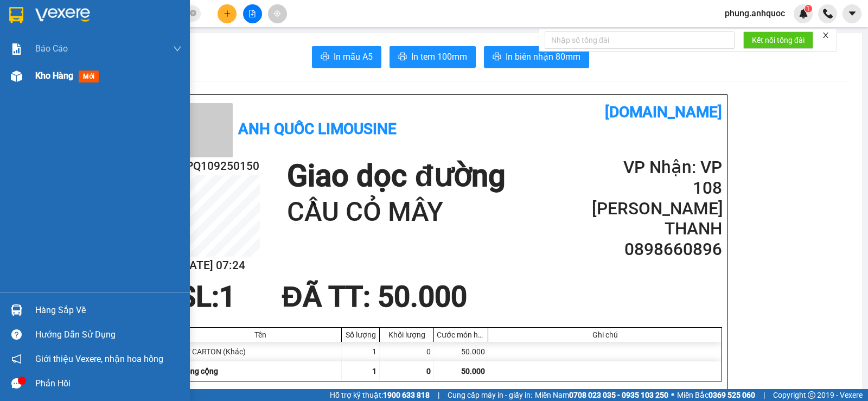 This screenshot has height=401, width=868. Describe the element at coordinates (657, 249) in the screenshot. I see `h2: 0898660896` at that location.